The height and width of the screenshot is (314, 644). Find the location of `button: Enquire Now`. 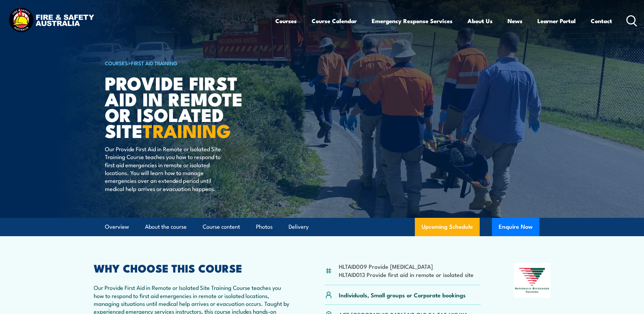

button: Enquire Now is located at coordinates (515, 227).